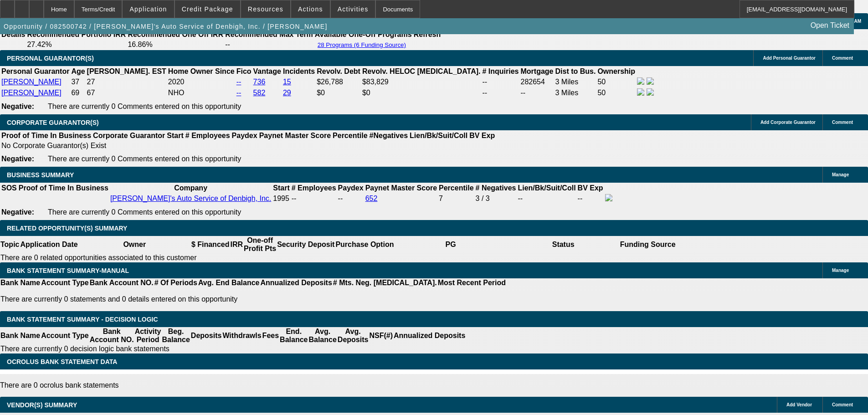 The width and height of the screenshot is (868, 415). What do you see at coordinates (267, 71) in the screenshot?
I see `b: Vantage` at bounding box center [267, 71].